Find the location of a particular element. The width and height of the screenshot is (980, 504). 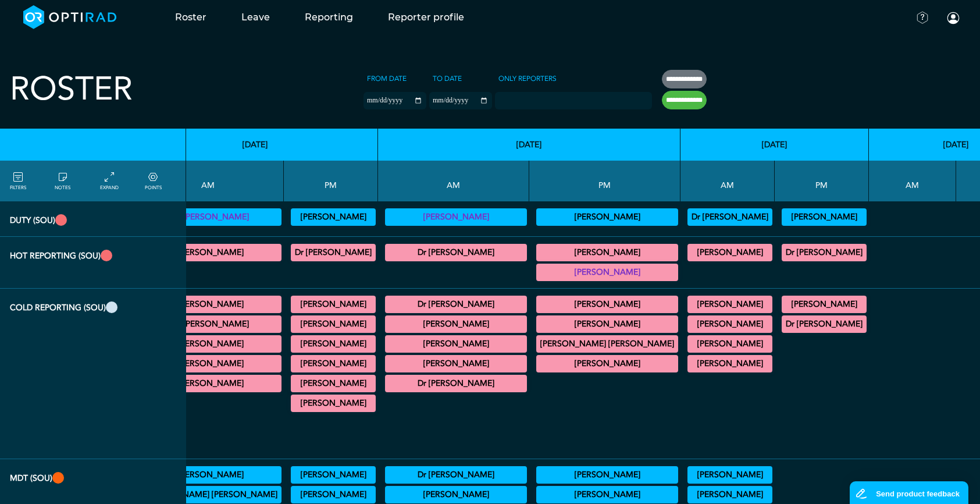

label: To date is located at coordinates (447, 79).